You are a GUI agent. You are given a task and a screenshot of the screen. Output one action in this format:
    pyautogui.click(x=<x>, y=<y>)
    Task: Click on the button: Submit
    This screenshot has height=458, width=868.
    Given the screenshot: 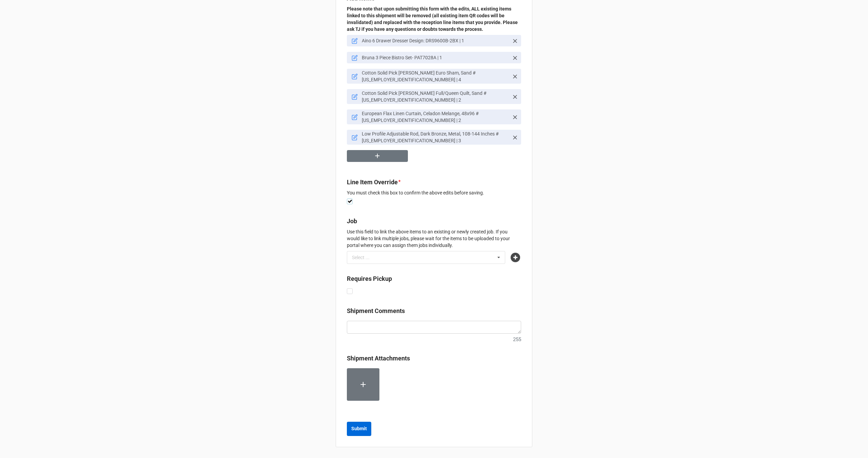 What is the action you would take?
    pyautogui.click(x=359, y=429)
    